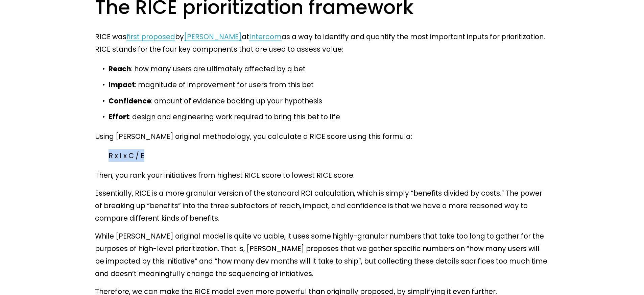 The image size is (644, 295). What do you see at coordinates (120, 69) in the screenshot?
I see `strong: Reach` at bounding box center [120, 69].